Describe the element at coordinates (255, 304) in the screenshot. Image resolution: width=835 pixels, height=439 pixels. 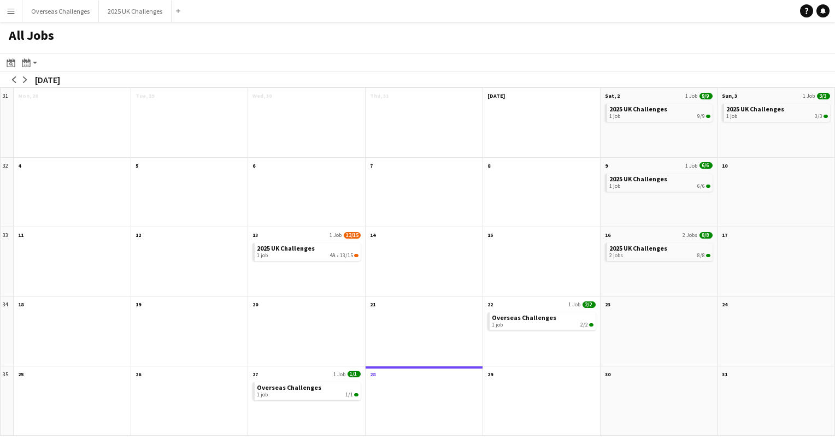
I see `span: 20` at that location.